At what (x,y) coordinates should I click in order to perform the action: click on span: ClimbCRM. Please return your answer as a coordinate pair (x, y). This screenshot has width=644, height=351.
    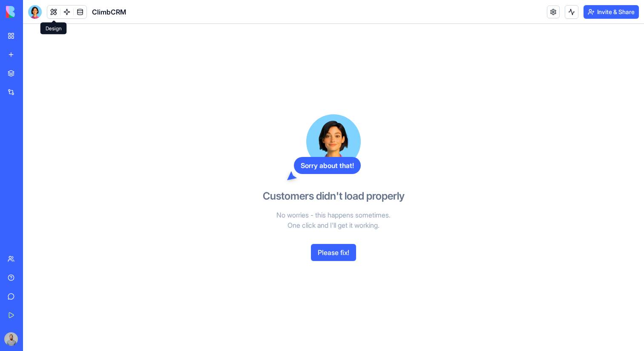
    Looking at the image, I should click on (109, 12).